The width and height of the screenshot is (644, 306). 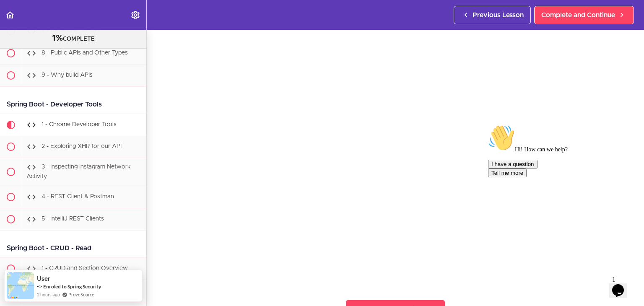 I want to click on div: COMPLETE, so click(x=73, y=39).